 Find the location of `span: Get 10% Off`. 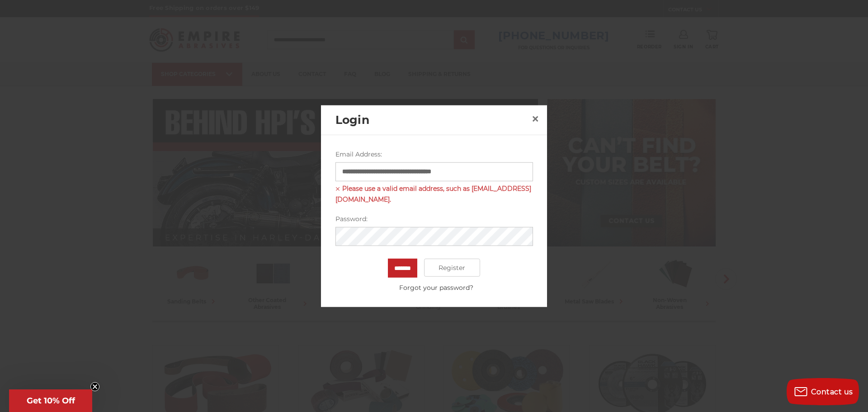

span: Get 10% Off is located at coordinates (51, 400).